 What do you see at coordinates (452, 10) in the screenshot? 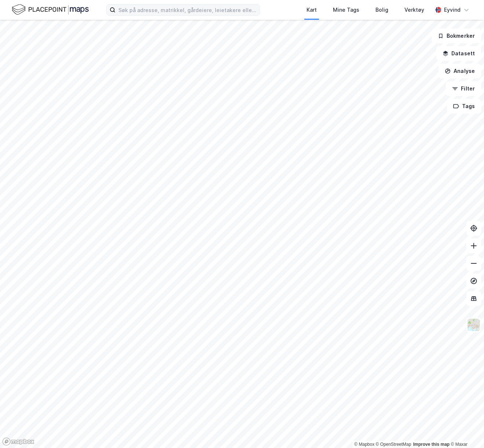
I see `div: Eyvind` at bounding box center [452, 10].